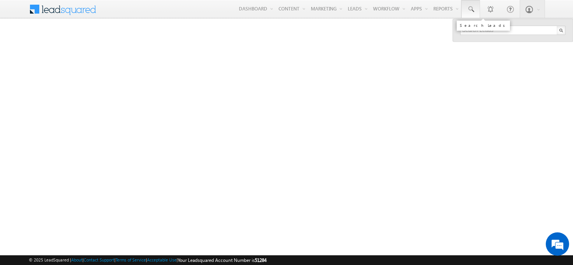 The height and width of the screenshot is (265, 573). I want to click on a: Contact Support, so click(99, 260).